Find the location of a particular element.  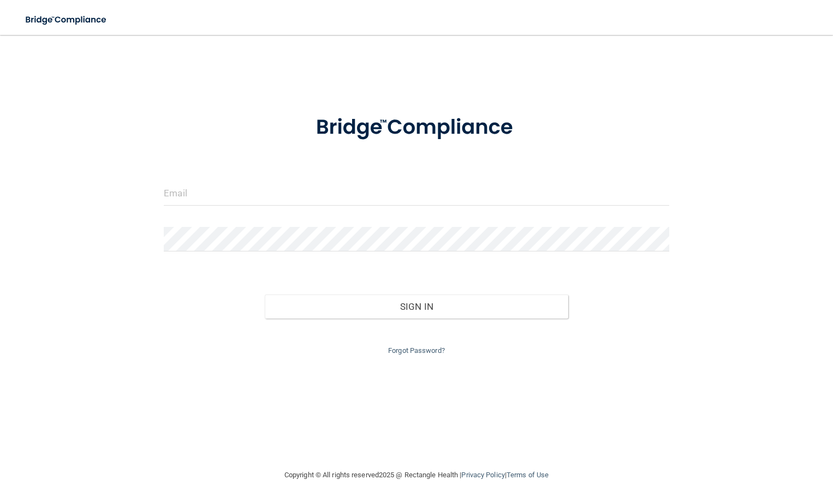

a: Forgot Password? is located at coordinates (416, 350).